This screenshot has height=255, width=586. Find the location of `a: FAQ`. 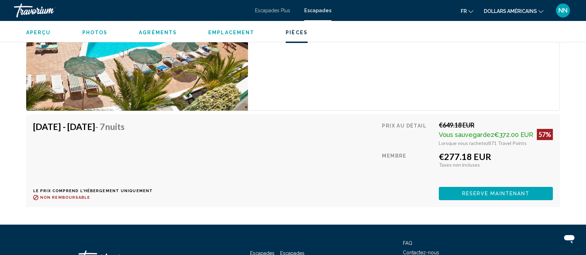

a: FAQ is located at coordinates (407, 243).